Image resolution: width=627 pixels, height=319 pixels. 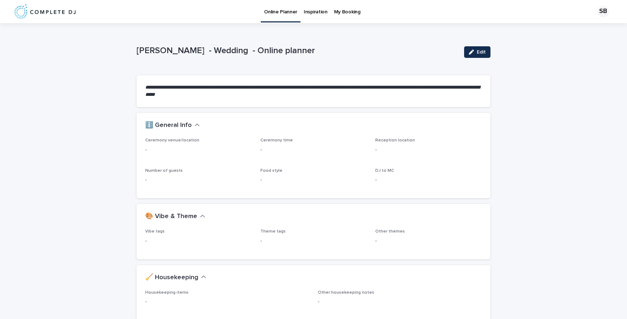 I want to click on h2: ℹ️ General Info, so click(x=168, y=125).